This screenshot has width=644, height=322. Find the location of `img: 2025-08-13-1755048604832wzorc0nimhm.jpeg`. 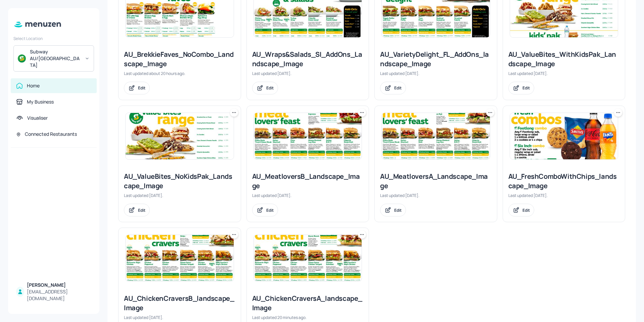

img: 2025-08-13-1755048604832wzorc0nimhm.jpeg is located at coordinates (564, 136).